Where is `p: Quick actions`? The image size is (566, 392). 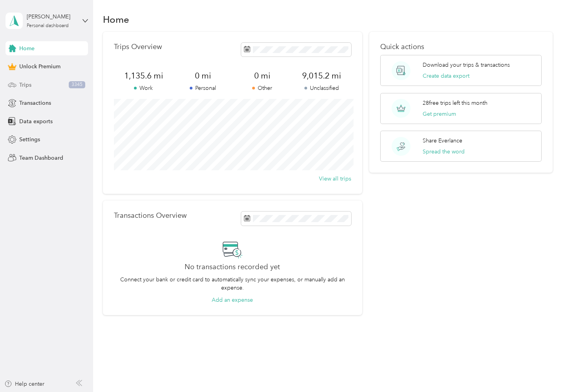
p: Quick actions is located at coordinates (461, 47).